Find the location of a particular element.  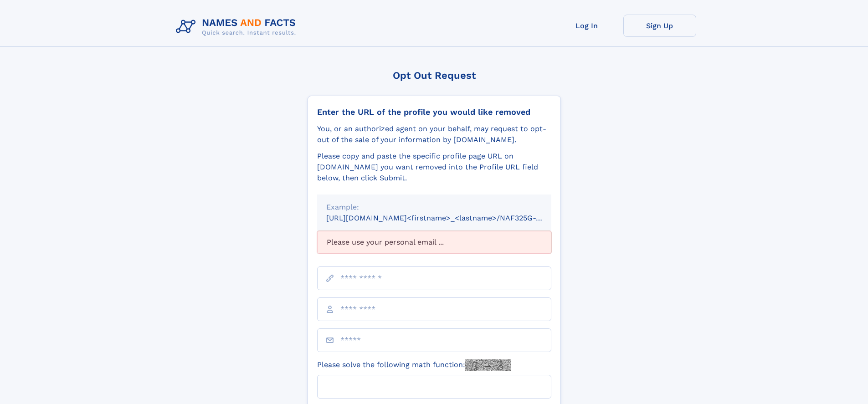

label: Please solve the following math function: is located at coordinates (414, 365).